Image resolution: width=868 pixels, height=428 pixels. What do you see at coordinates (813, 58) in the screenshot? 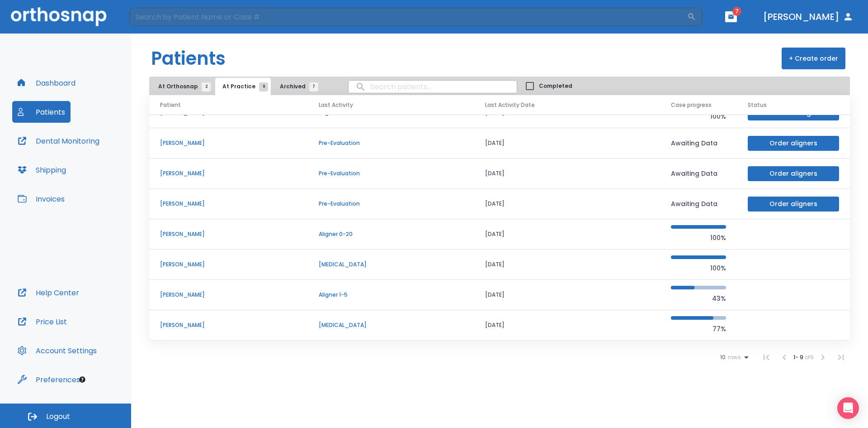
I see `button: + Create order` at bounding box center [813, 58].